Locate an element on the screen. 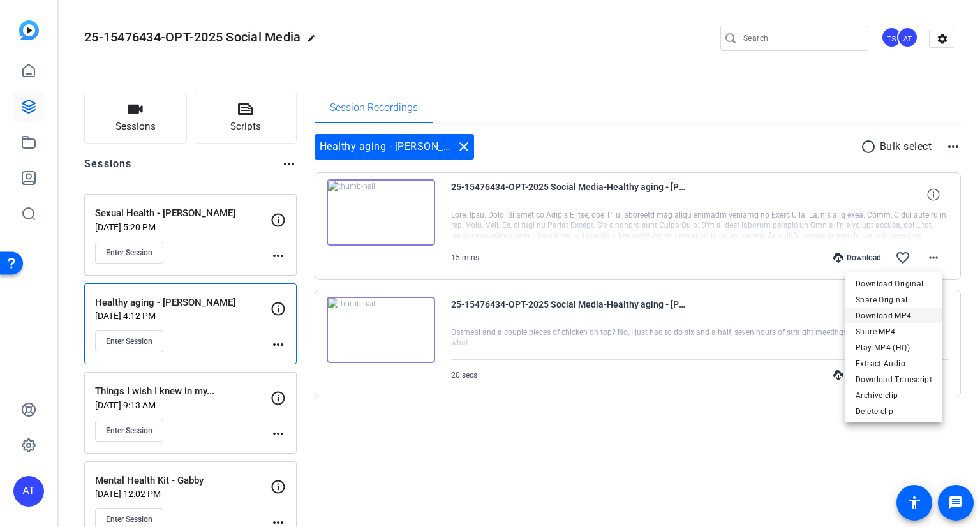  span: Extract Audio is located at coordinates (893, 364).